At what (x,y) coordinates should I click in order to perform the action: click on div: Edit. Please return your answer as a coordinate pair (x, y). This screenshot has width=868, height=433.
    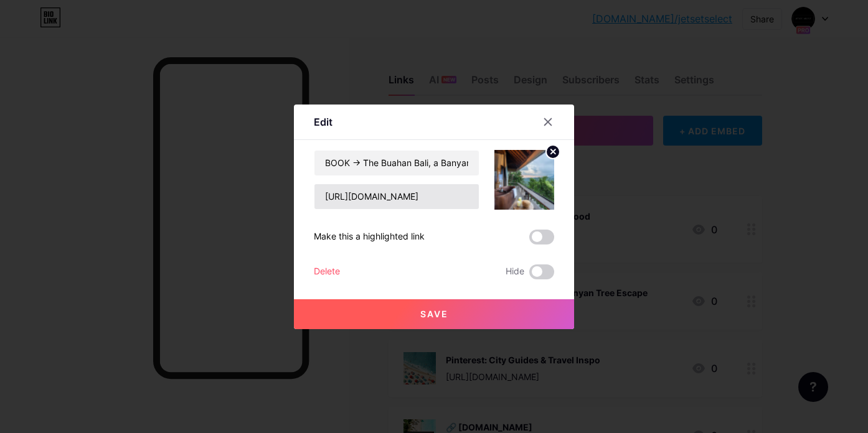
    Looking at the image, I should click on (324, 122).